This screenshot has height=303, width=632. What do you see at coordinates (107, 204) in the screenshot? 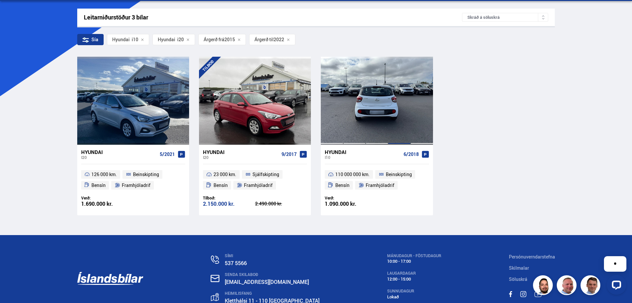
I see `div: 1.690.000 kr.` at bounding box center [107, 204].